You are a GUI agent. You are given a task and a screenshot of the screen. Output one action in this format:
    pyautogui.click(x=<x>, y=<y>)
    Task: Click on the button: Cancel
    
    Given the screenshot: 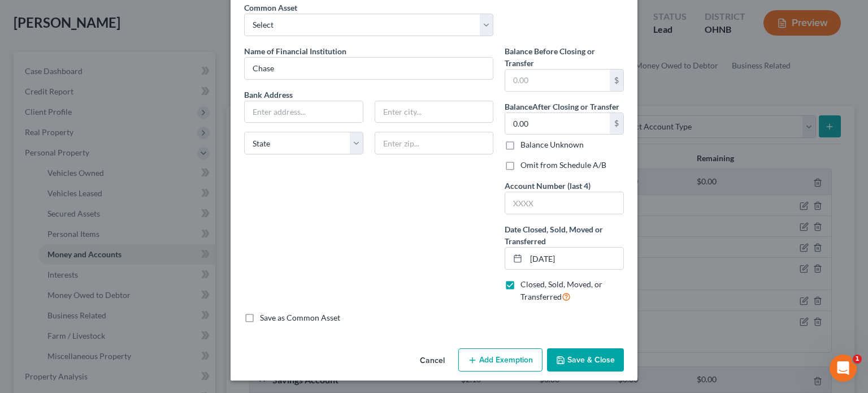 What is the action you would take?
    pyautogui.click(x=432, y=360)
    